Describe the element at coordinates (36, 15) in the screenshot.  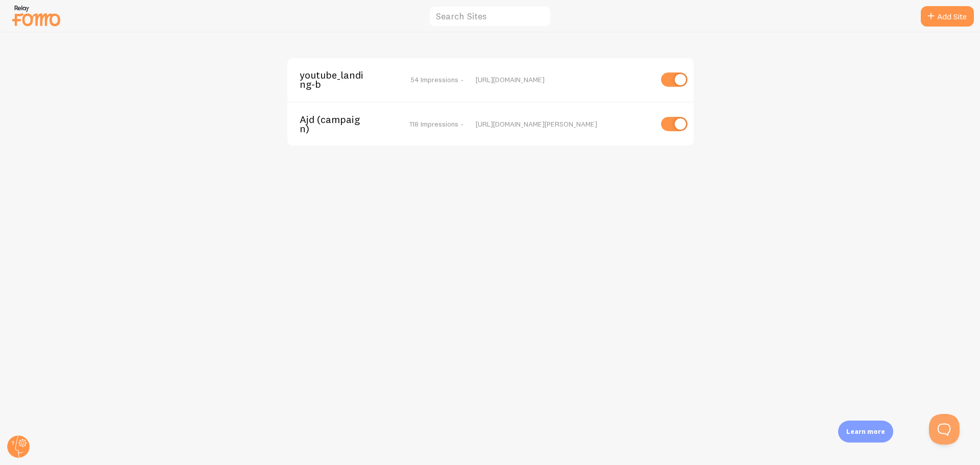
I see `img: fomo-relay-logo-orange.svg` at that location.